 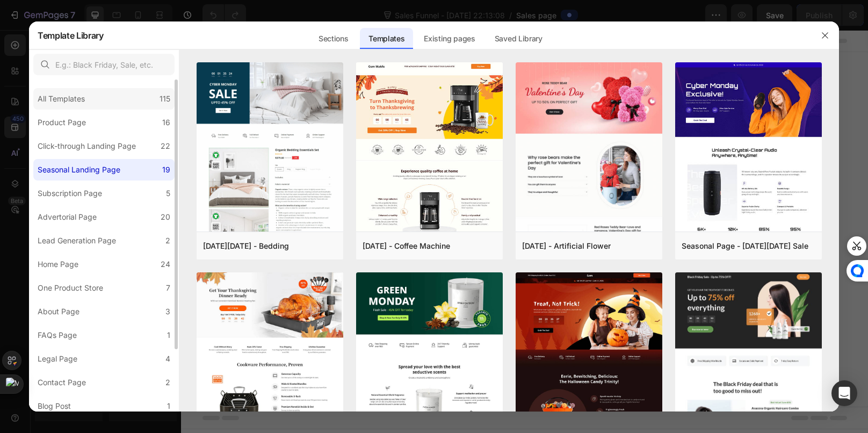 What do you see at coordinates (295, 236) in the screenshot?
I see `button: Use existing page designs` at bounding box center [295, 236].